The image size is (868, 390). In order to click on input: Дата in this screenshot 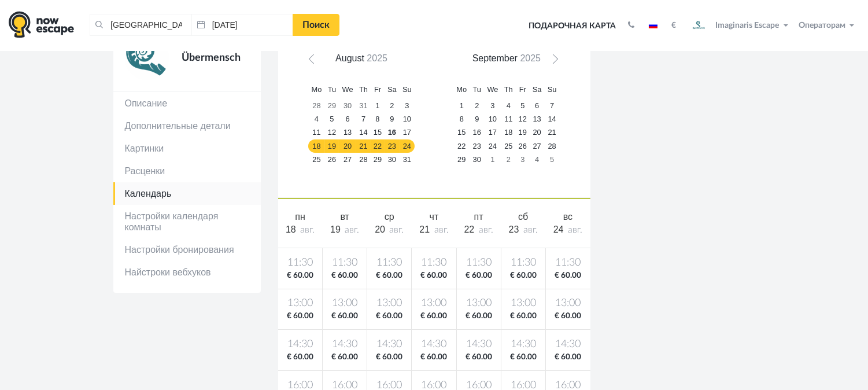, I will do `click(243, 25)`.